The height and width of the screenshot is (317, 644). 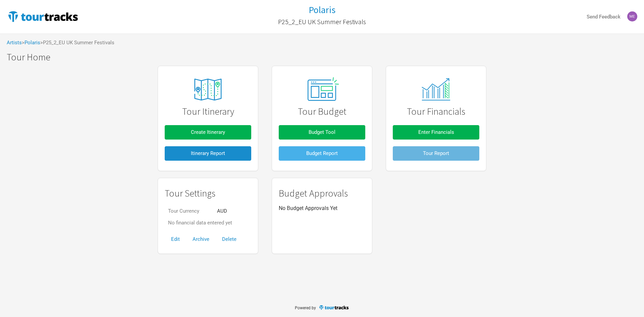 What do you see at coordinates (14, 42) in the screenshot?
I see `a: Artists` at bounding box center [14, 42].